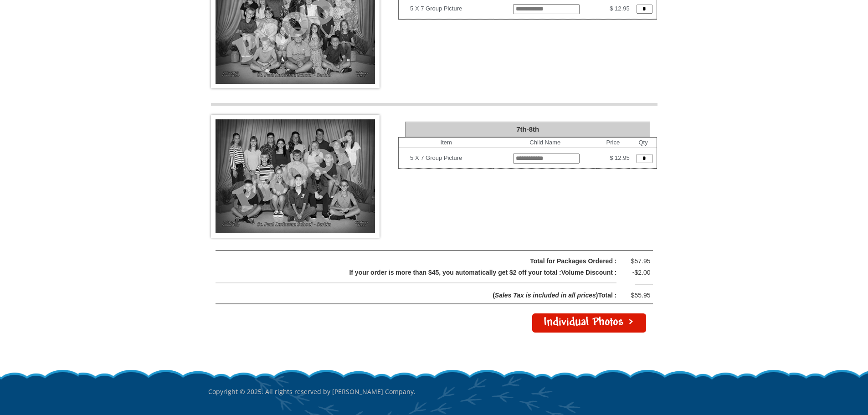  I want to click on a: Individual Photos >, so click(589, 323).